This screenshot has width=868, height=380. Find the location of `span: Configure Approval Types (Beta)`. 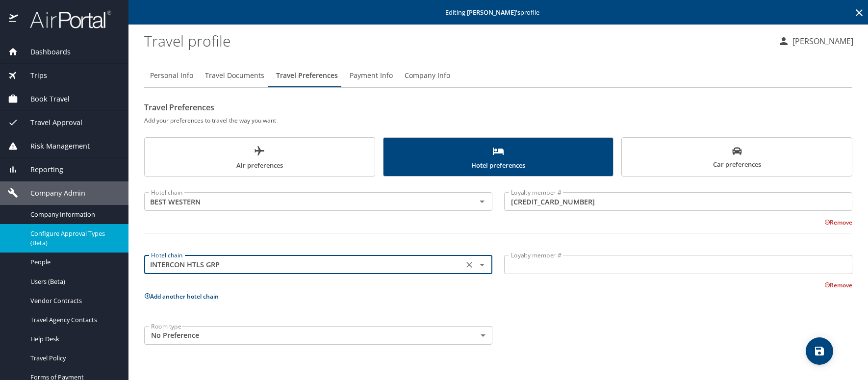

span: Configure Approval Types (Beta) is located at coordinates (73, 238).